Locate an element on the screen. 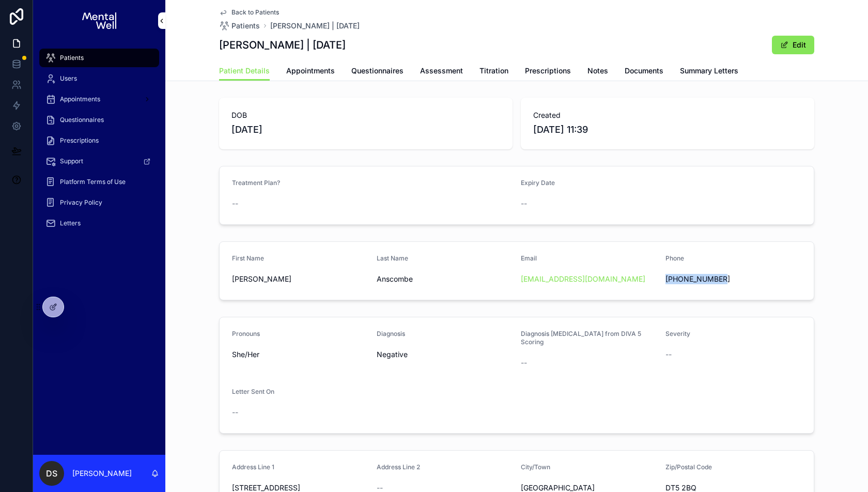 The width and height of the screenshot is (868, 492). span: First Name is located at coordinates (248, 258).